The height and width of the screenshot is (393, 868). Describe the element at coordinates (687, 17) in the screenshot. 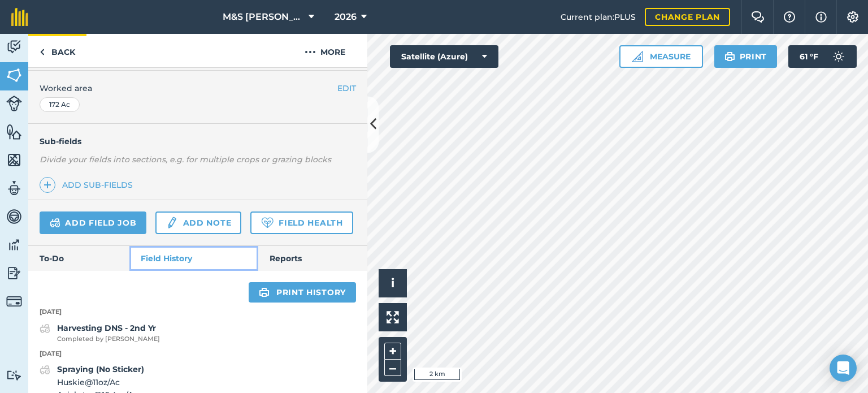

I see `a: Change plan` at that location.